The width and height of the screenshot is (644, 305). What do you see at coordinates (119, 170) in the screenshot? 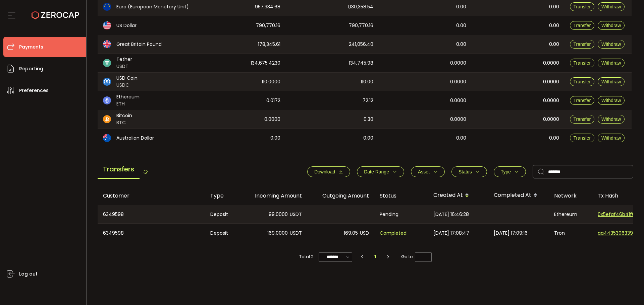
I see `span: Transfers` at bounding box center [119, 170].